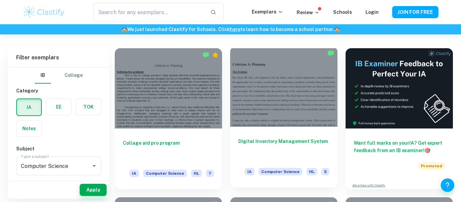 The width and height of the screenshot is (461, 202). Describe the element at coordinates (399, 88) in the screenshot. I see `img: Thumbnail` at that location.